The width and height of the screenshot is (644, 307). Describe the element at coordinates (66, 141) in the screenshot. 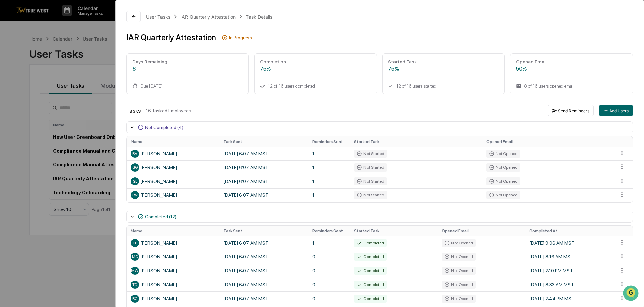

I see `a: 🗄️Attestations` at that location.